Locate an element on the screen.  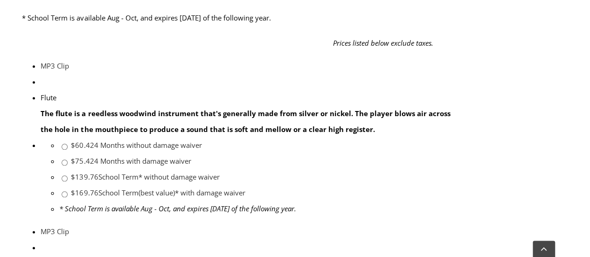
strong: The flute is a reedless woodwind instrument that's generally made from silver or nickel. The play... is located at coordinates (245, 121).